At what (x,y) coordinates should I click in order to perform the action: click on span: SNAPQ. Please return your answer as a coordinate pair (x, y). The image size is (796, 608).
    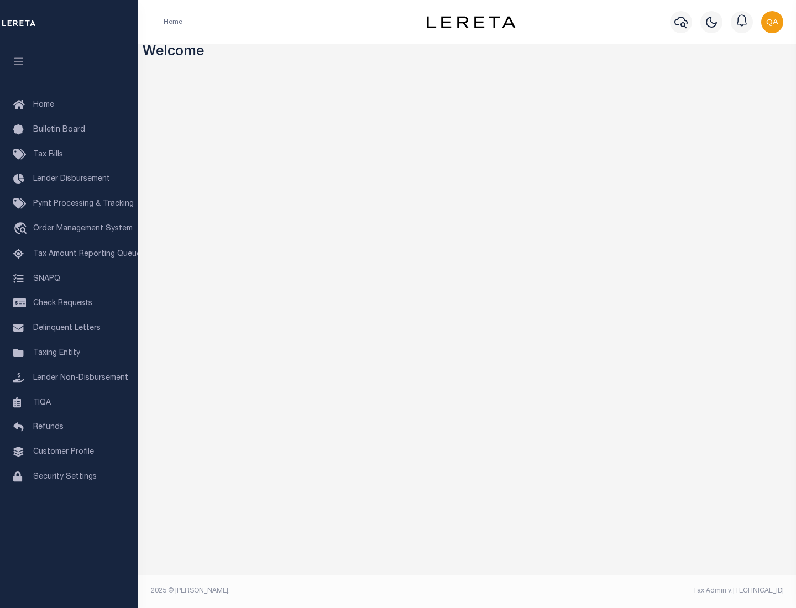
    Looking at the image, I should click on (46, 278).